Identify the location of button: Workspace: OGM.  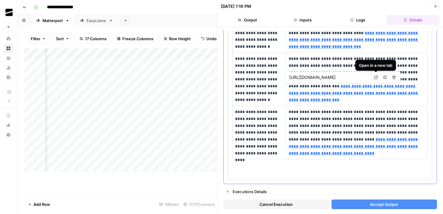
(8, 12).